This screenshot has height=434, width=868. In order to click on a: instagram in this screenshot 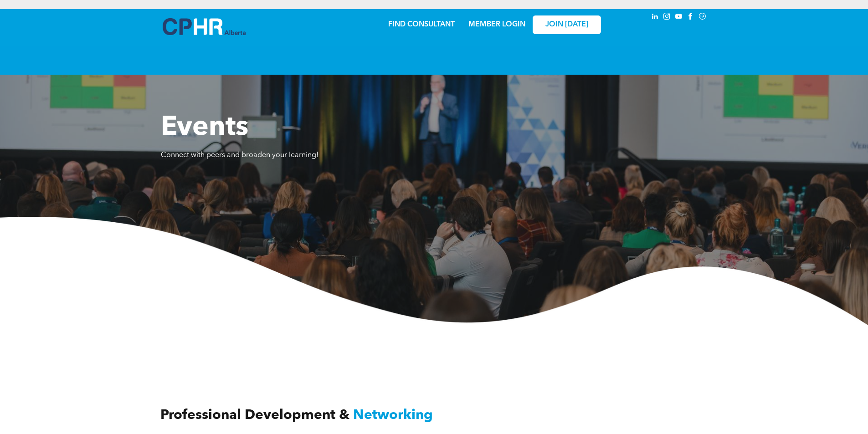, I will do `click(667, 17)`.